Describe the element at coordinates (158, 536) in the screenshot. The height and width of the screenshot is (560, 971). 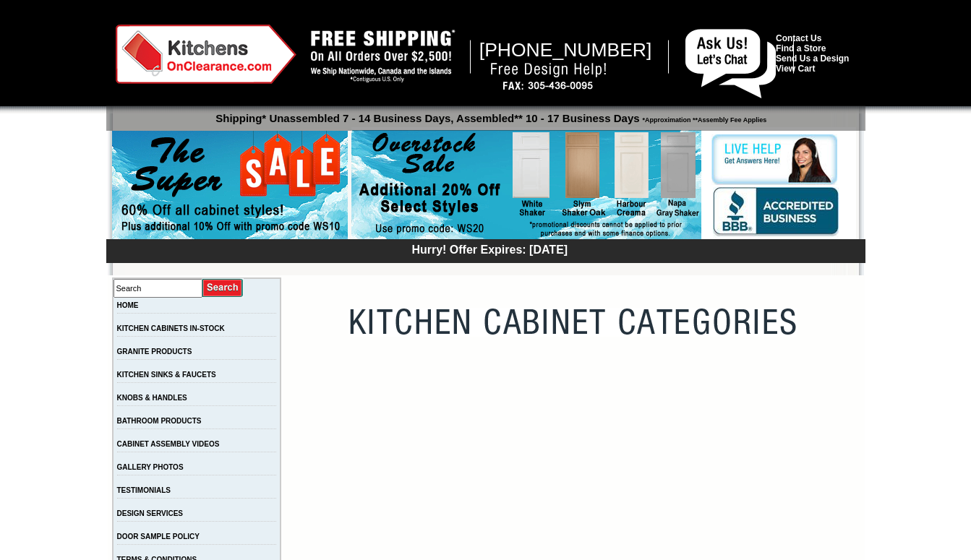
I see `a: DOOR SAMPLE POLICY` at that location.